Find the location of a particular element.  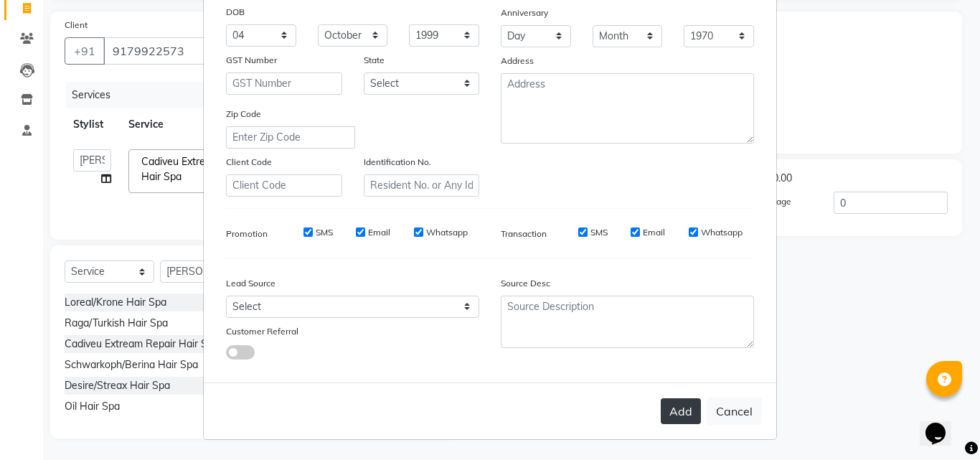

label: GST Number is located at coordinates (251, 60).